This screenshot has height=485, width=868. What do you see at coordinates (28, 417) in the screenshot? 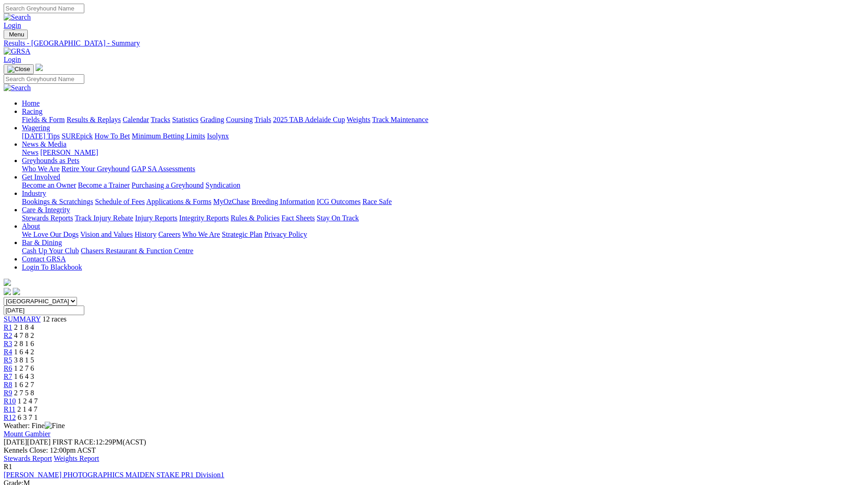
I see `span: 6 3 7 1` at bounding box center [28, 417].